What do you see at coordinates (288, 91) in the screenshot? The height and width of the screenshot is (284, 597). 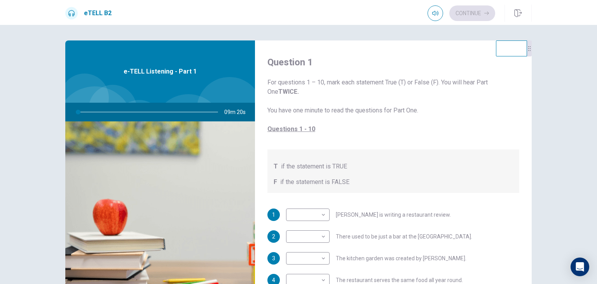 I see `b: TWICE.` at bounding box center [288, 91].